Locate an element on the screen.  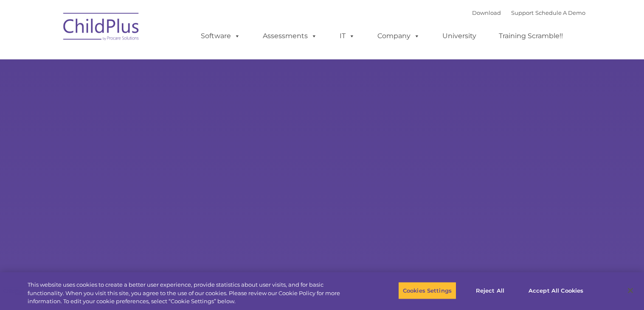
button: Reject All is located at coordinates (489, 291).